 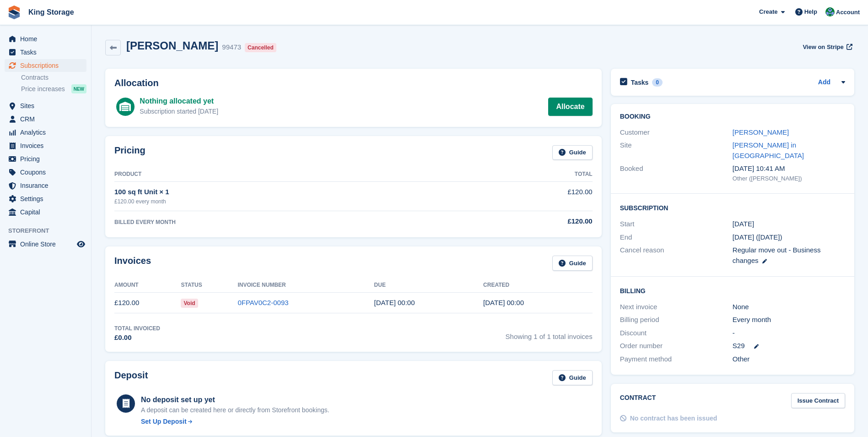 What do you see at coordinates (640, 83) in the screenshot?
I see `h2: Tasks` at bounding box center [640, 83].